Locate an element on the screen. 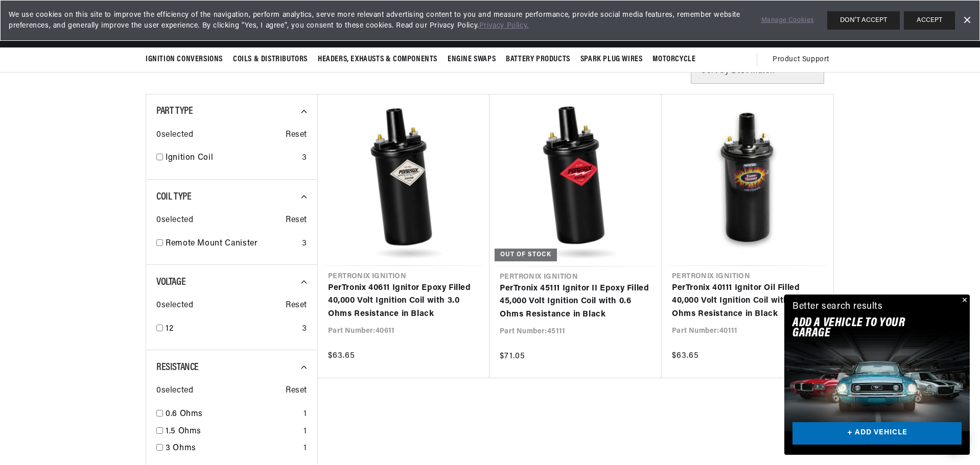 Image resolution: width=980 pixels, height=465 pixels. a: PerTronix 40611 Ignitor Epoxy Filled 40,000 Volt Ignition Coil with 3.0 Ohms Resistance in Black is located at coordinates (404, 301).